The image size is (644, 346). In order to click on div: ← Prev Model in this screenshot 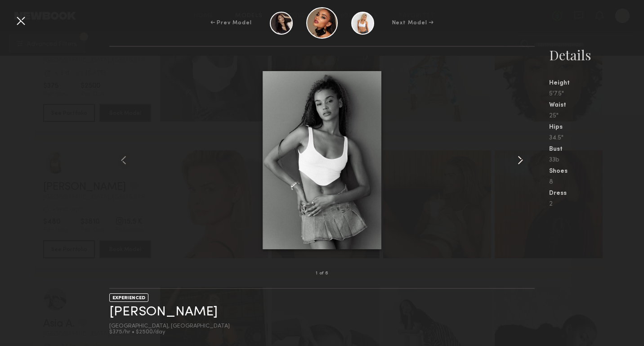, I will do `click(231, 23)`.